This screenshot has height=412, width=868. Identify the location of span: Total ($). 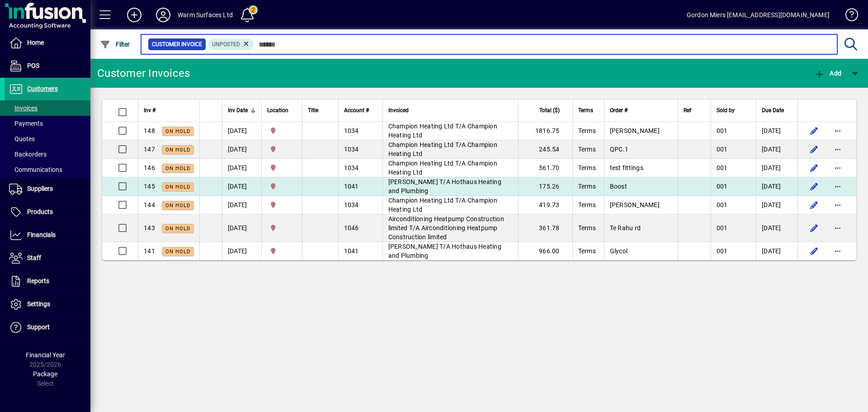
(549, 110).